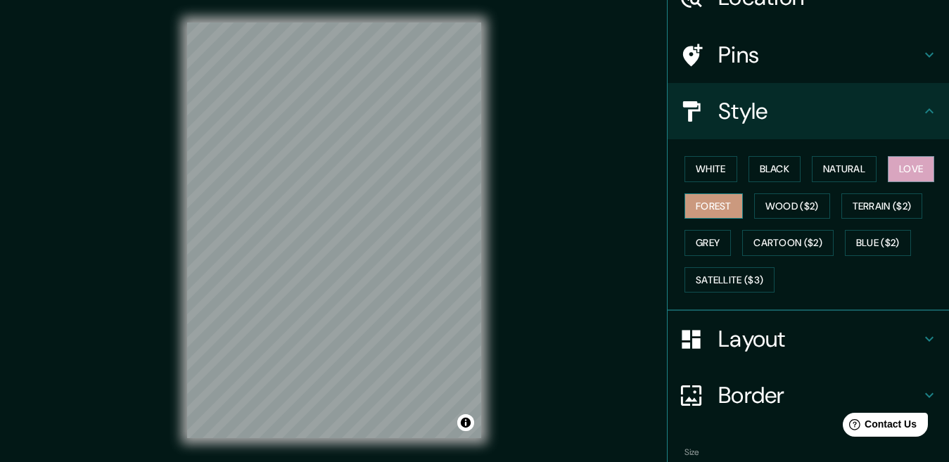 Image resolution: width=949 pixels, height=462 pixels. I want to click on div: Layout, so click(808, 339).